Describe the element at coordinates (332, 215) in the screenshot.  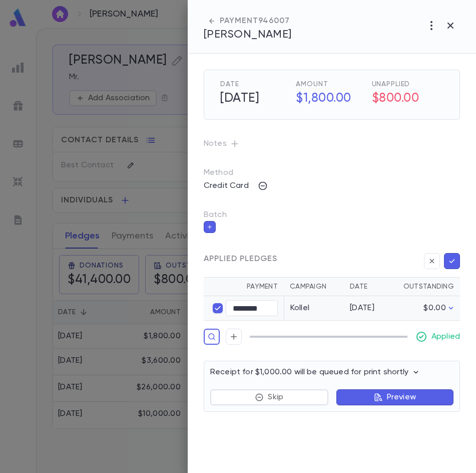
I see `p: Batch` at that location.